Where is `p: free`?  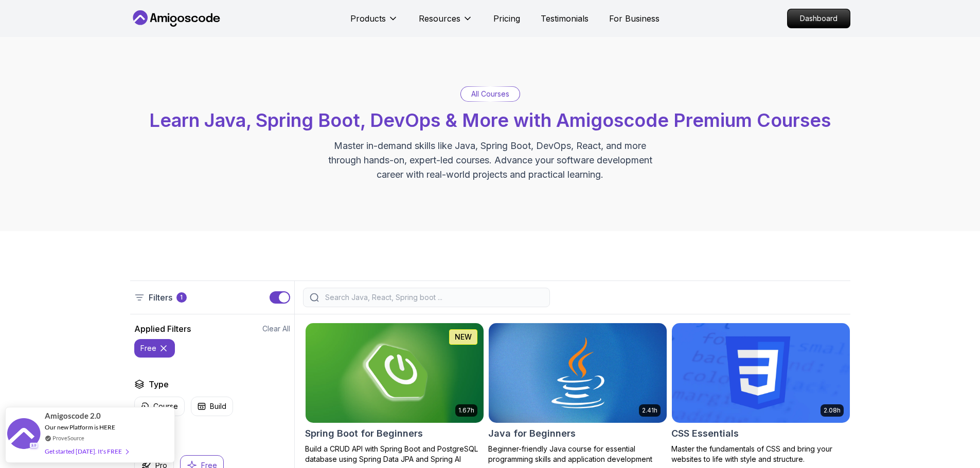 p: free is located at coordinates (148, 348).